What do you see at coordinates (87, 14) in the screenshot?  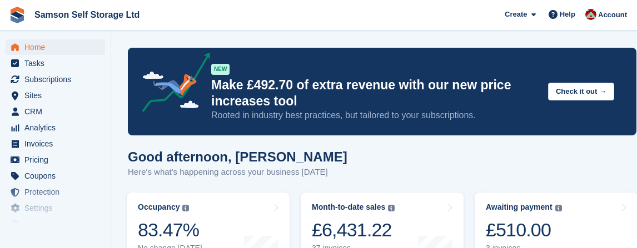 I see `a: Samson Self Storage Ltd` at bounding box center [87, 14].